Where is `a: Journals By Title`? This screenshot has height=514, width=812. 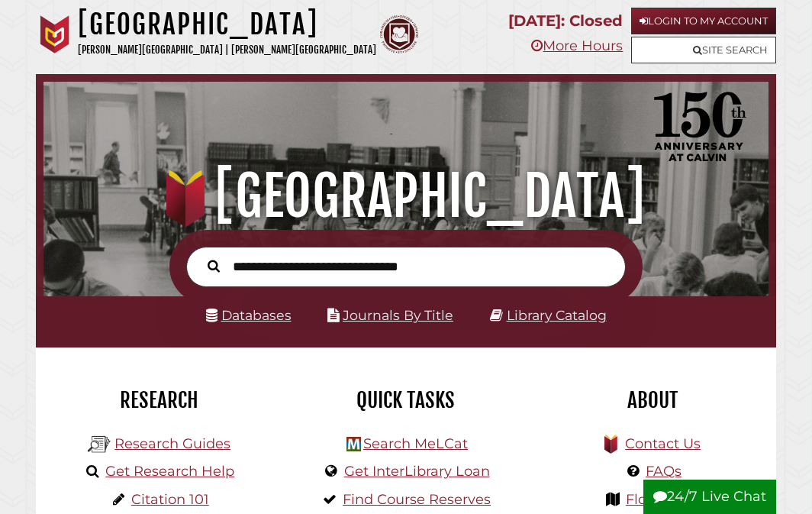
a: Journals By Title is located at coordinates (398, 315).